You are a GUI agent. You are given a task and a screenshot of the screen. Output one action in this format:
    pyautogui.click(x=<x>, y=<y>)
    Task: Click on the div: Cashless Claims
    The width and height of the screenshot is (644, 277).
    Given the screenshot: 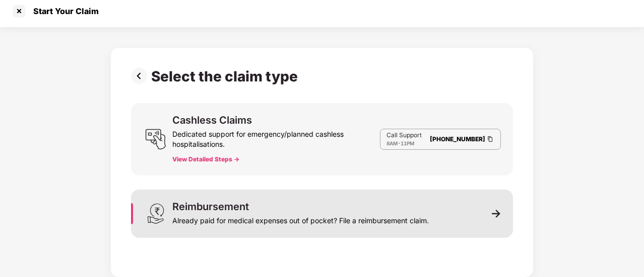 What is the action you would take?
    pyautogui.click(x=212, y=120)
    